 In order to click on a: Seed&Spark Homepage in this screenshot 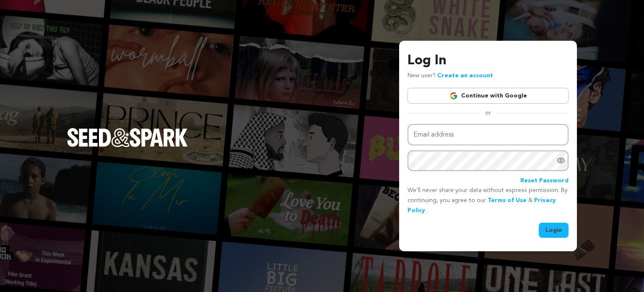, I will do `click(128, 146)`.